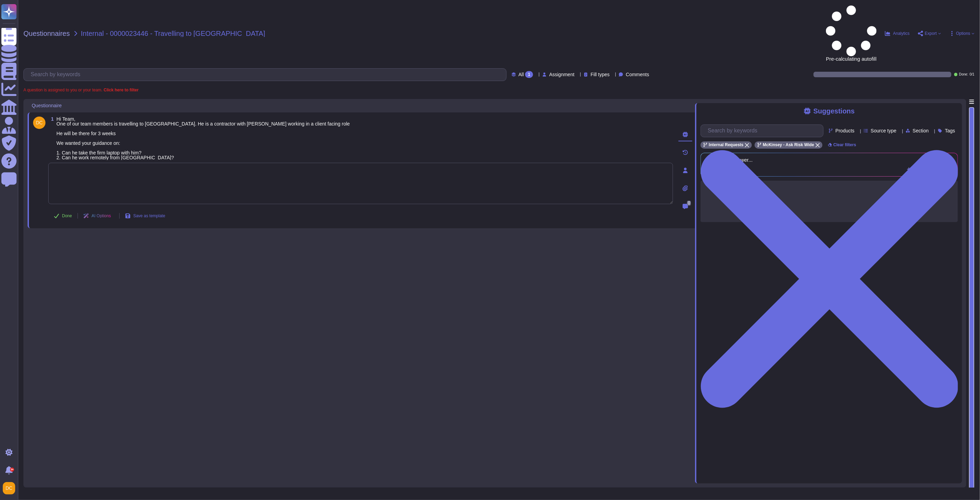  What do you see at coordinates (12, 470) in the screenshot?
I see `div: 9+` at bounding box center [12, 470].